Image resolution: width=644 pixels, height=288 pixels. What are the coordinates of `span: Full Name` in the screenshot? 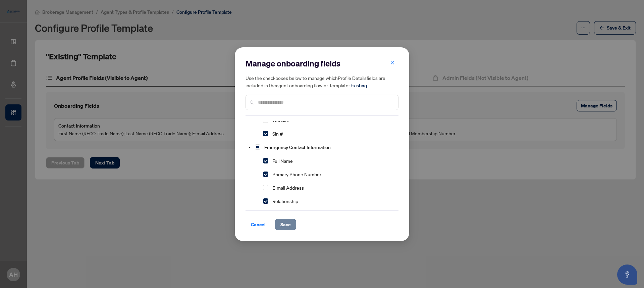 It's located at (282, 161).